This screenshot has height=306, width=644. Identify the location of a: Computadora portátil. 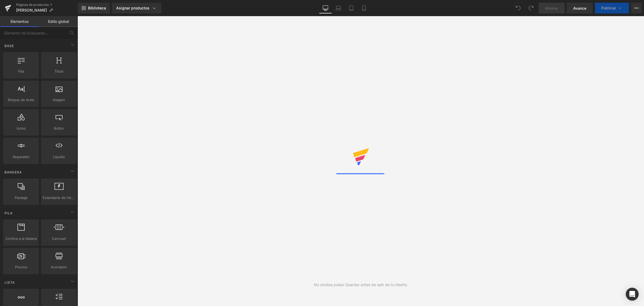
(338, 8).